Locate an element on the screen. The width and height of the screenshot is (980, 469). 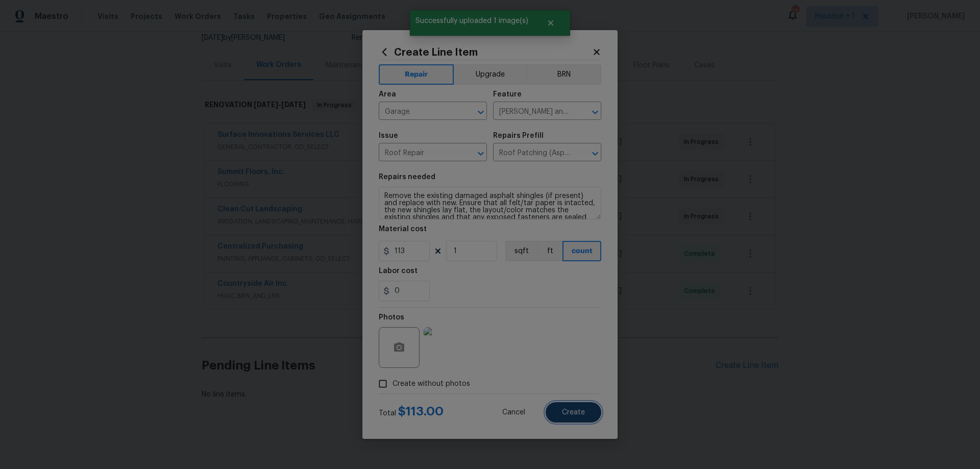
span: Successfully uploaded 1 image(s) is located at coordinates (472, 21).